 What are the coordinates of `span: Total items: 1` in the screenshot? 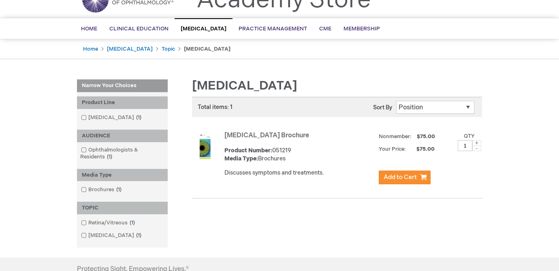 It's located at (215, 107).